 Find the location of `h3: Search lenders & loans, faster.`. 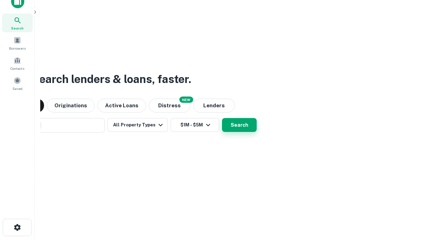

h3: Search lenders & loans, faster. is located at coordinates (111, 79).